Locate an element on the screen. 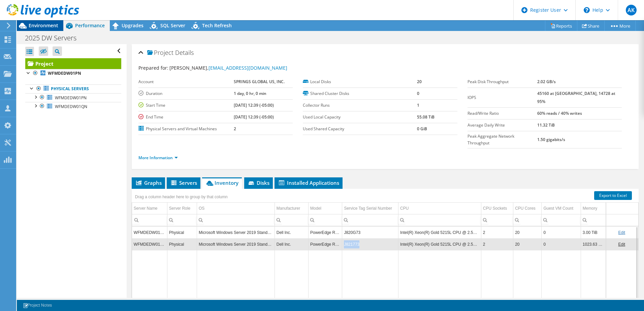 Image resolution: width=644 pixels, height=311 pixels. td: Column CPU Sockets, Value 2 is located at coordinates (497, 244).